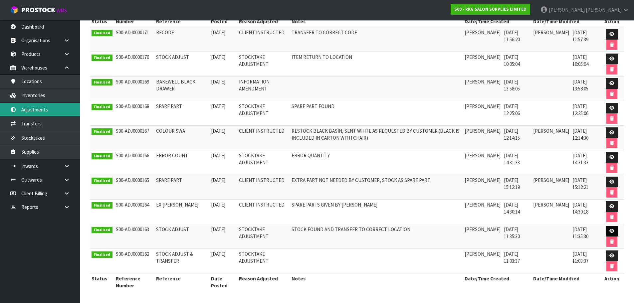  What do you see at coordinates (612, 282) in the screenshot?
I see `th: Action` at bounding box center [612, 282].